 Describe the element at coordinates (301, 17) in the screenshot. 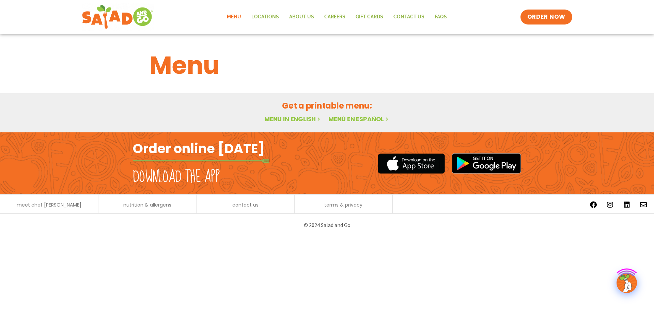

I see `a: About Us` at that location.